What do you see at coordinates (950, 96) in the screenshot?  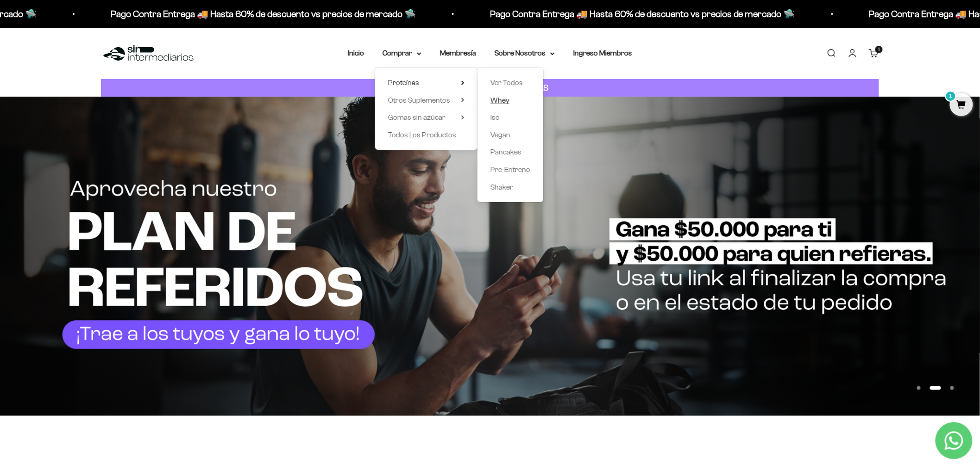 I see `mark: 1` at bounding box center [950, 96].